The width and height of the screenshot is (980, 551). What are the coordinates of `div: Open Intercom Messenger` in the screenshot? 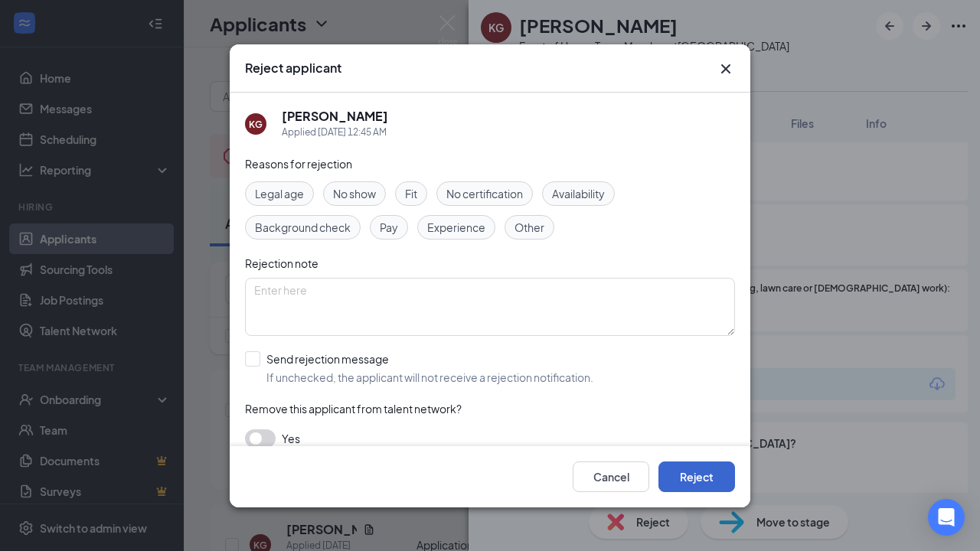 It's located at (947, 517).